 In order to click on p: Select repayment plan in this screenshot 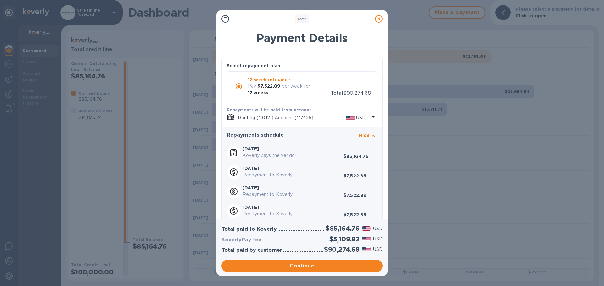, I will do `click(253, 66)`.